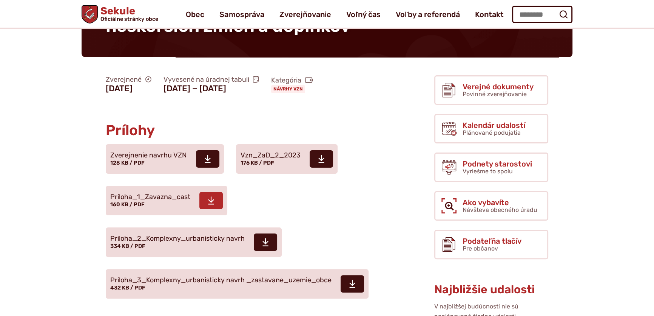  I want to click on span: Priloha_3_Komplexny_urbanisticky navrh _zastavane_uzemie_obce, so click(221, 280).